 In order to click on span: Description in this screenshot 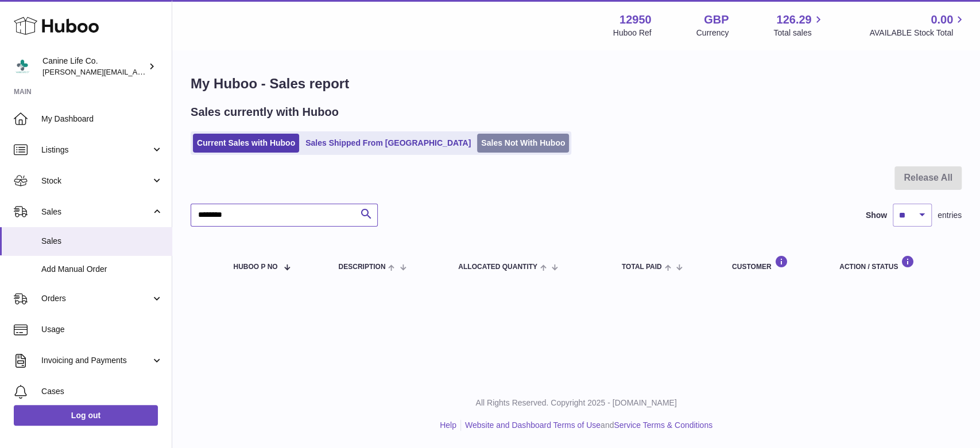, I will do `click(361, 267)`.